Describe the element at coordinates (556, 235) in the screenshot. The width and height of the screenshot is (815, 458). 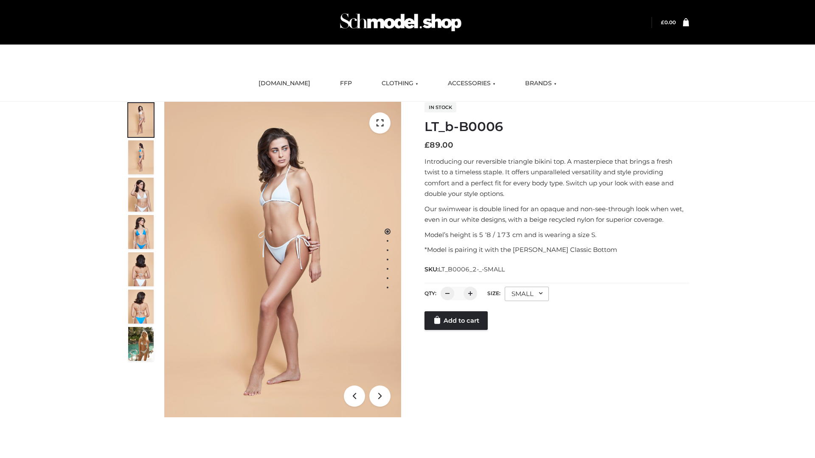
I see `p: Model’s height is 5 ‘8 / 173 cm and is wearing a size S.` at that location.